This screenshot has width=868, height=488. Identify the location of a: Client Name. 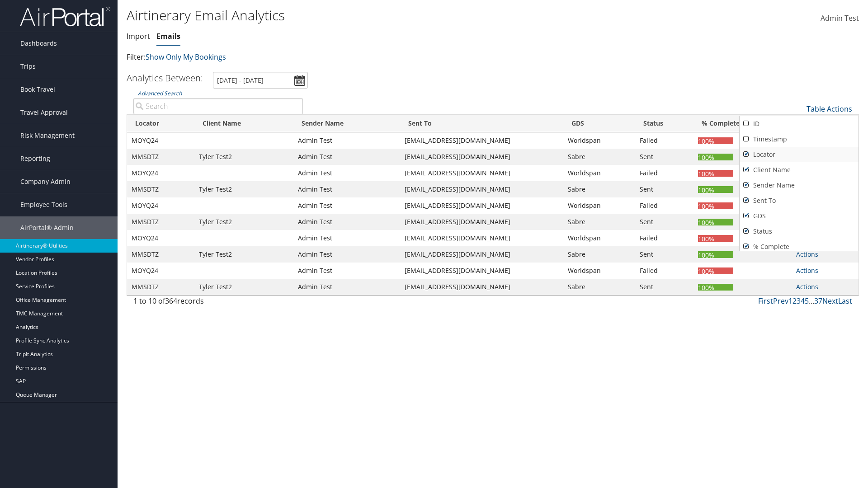
(799, 170).